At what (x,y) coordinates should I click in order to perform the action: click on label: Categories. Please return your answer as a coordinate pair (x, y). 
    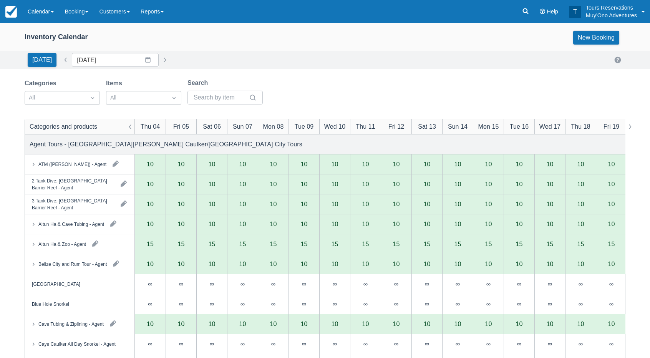
    Looking at the image, I should click on (42, 83).